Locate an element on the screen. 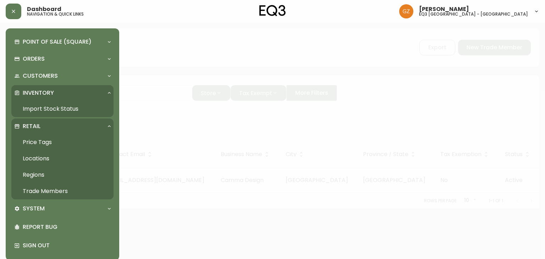  span: Dashboard is located at coordinates (44, 9).